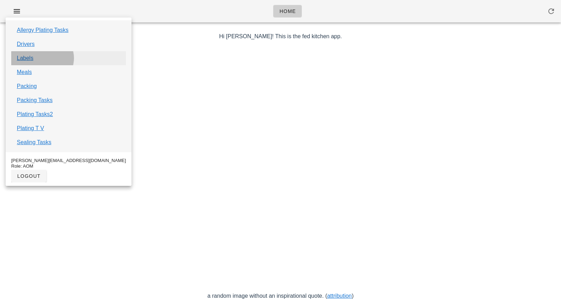 The height and width of the screenshot is (303, 561). What do you see at coordinates (29, 176) in the screenshot?
I see `button: logout` at bounding box center [29, 176].